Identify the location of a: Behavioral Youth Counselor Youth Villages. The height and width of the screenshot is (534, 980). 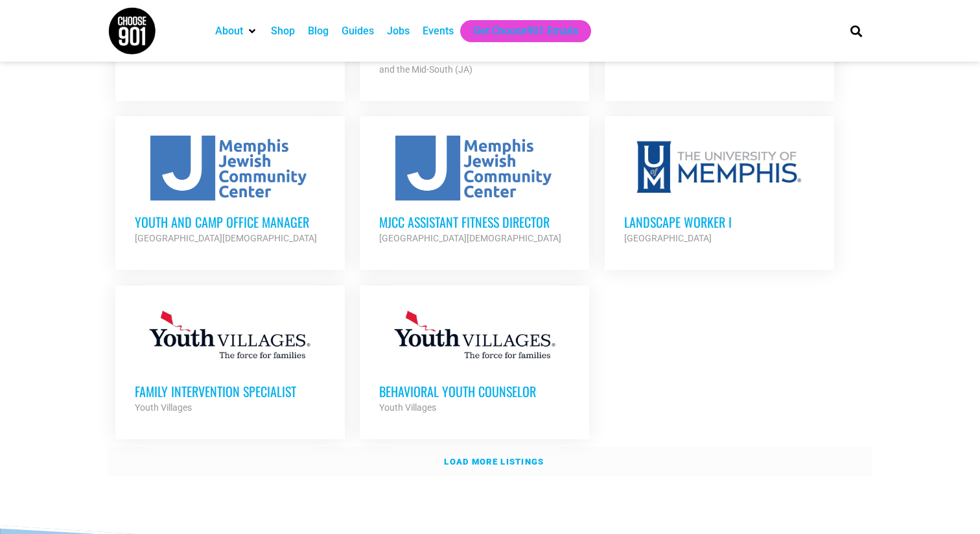
(475, 360).